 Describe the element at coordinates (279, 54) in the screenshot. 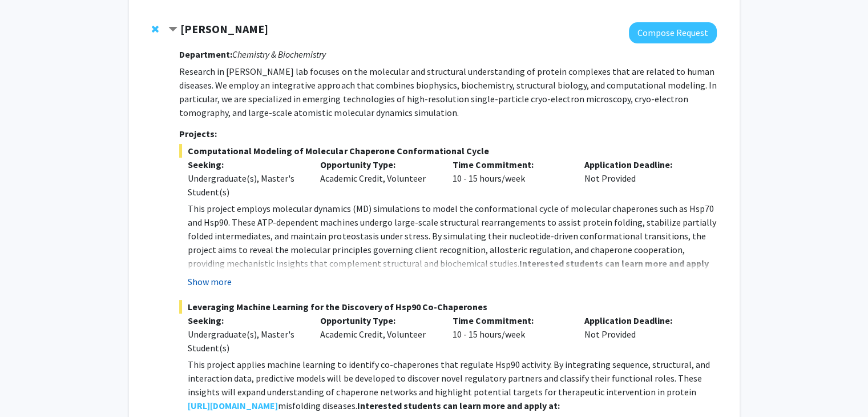

I see `i: Chemistry & Biochemistry` at that location.